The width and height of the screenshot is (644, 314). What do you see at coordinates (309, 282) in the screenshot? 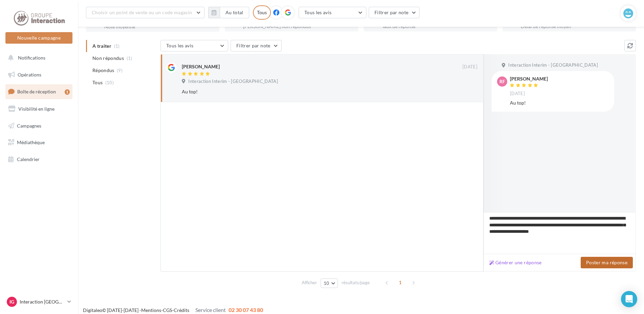
I see `span: Afficher` at bounding box center [309, 282].